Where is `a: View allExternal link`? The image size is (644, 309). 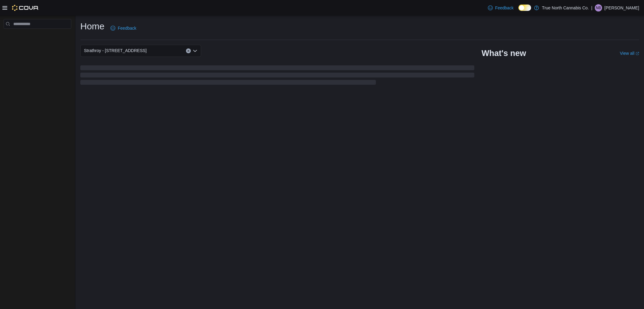
a: View allExternal link is located at coordinates (629, 53).